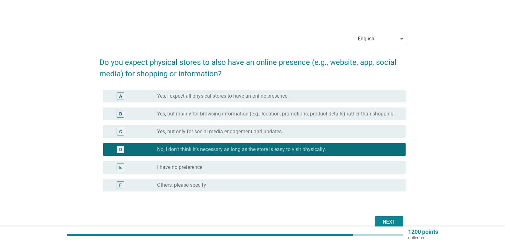 This screenshot has width=505, height=243. I want to click on p: 1200 points, so click(423, 232).